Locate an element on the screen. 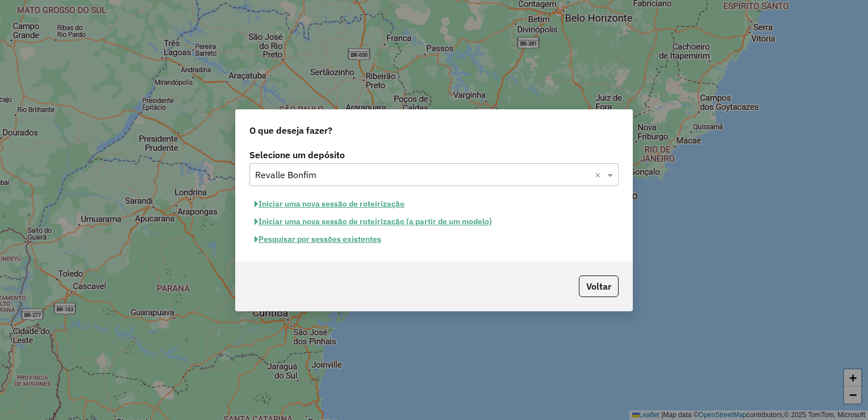  span: Clear all is located at coordinates (600, 174).